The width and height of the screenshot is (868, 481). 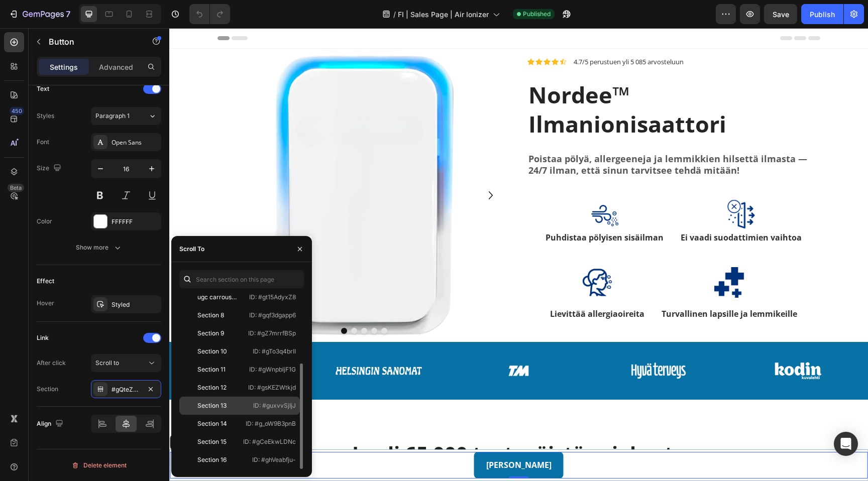 What do you see at coordinates (99, 248) in the screenshot?
I see `div: Show more` at bounding box center [99, 248].